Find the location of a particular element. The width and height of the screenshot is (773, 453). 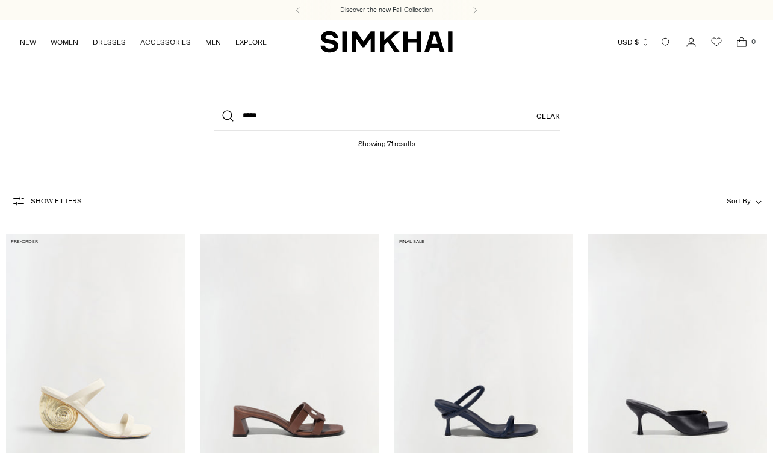

a: Open search modal is located at coordinates (666, 42).